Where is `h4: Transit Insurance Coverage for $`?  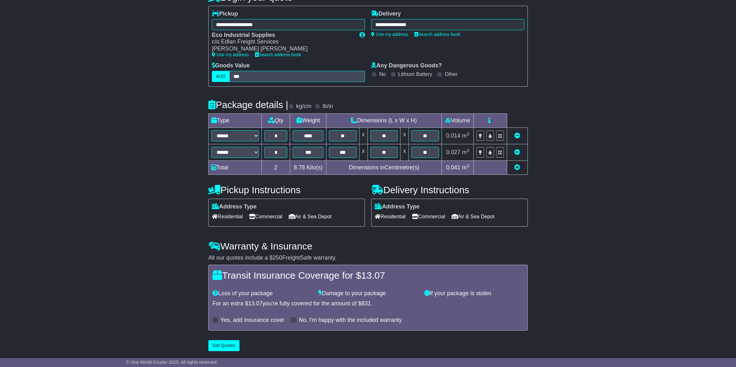 h4: Transit Insurance Coverage for $ is located at coordinates (368, 275).